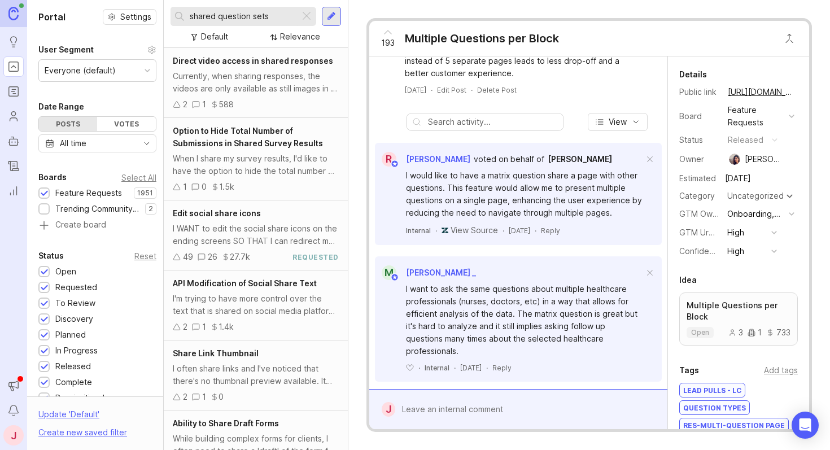 The width and height of the screenshot is (830, 450). Describe the element at coordinates (755, 196) in the screenshot. I see `div: Uncategorized` at that location.